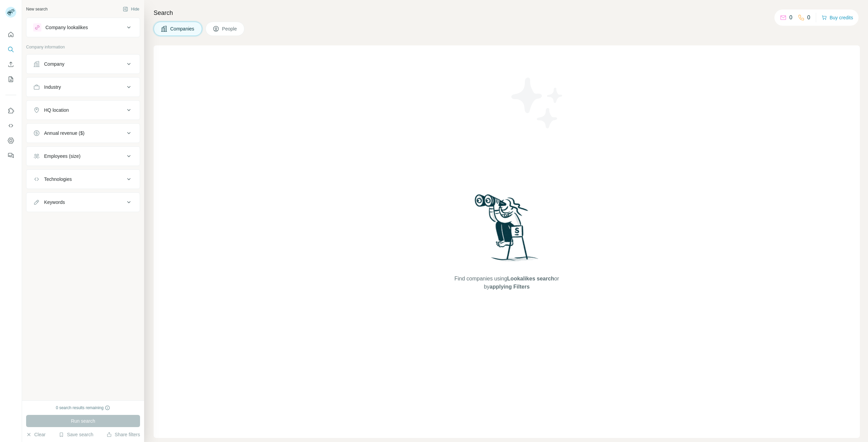 The image size is (868, 442). What do you see at coordinates (11, 111) in the screenshot?
I see `button: Use Surfe on LinkedIn` at bounding box center [11, 111].